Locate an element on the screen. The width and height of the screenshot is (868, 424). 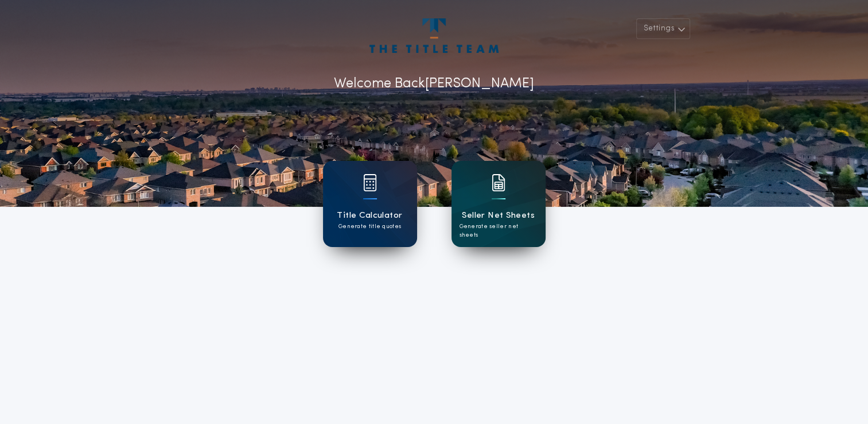
h1: Title Calculator is located at coordinates (370, 215).